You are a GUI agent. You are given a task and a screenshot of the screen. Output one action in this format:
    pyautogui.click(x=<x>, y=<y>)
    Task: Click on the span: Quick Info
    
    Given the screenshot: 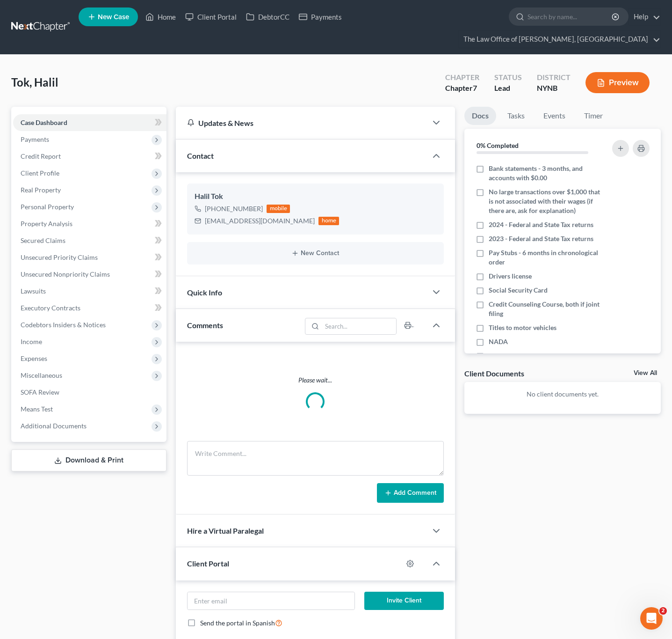 What is the action you would take?
    pyautogui.click(x=205, y=292)
    